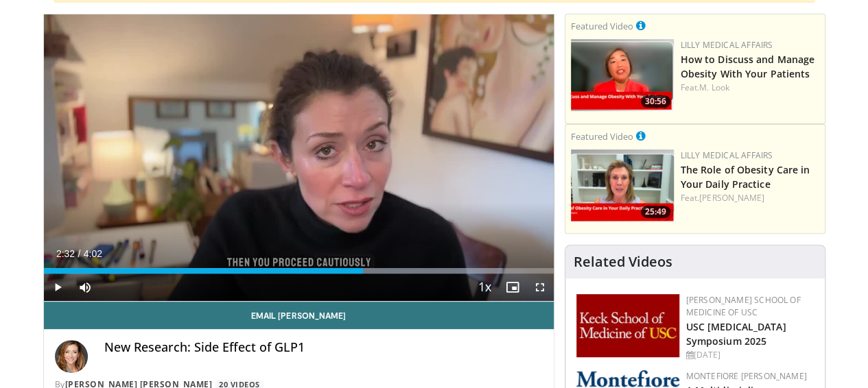 This screenshot has width=868, height=388. What do you see at coordinates (745, 177) in the screenshot?
I see `a: The Role of Obesity Care in Your Daily Practice` at bounding box center [745, 177].